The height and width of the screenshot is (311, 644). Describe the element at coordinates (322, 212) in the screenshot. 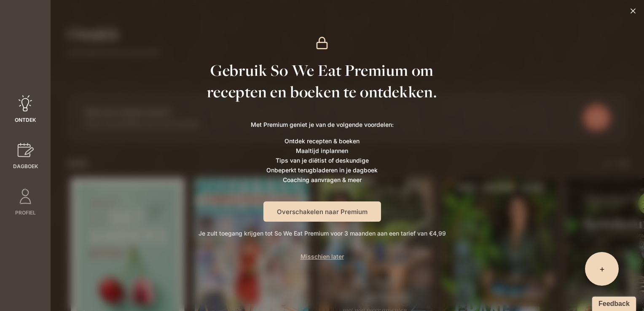

I see `button: Overschakelen naar Premium` at that location.